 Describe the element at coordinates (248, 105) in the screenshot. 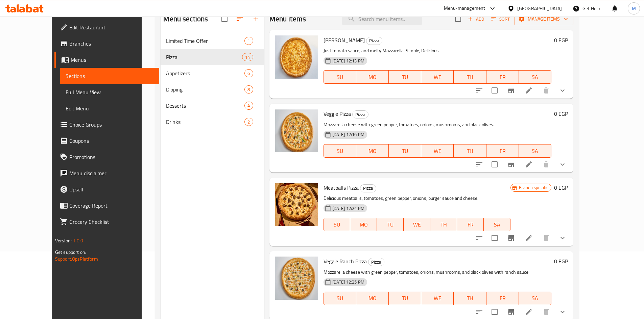

I see `span: 4` at that location.